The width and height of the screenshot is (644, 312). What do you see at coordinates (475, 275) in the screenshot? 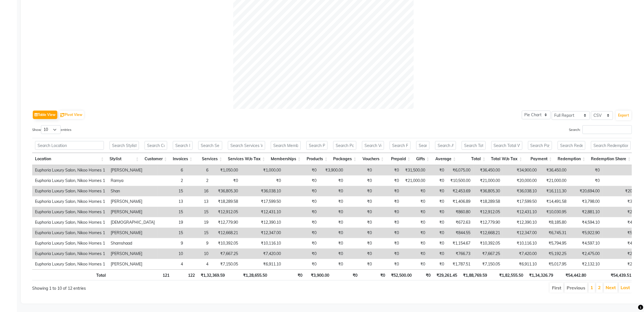
I see `th: ₹1,88,769.59` at bounding box center [475, 275].